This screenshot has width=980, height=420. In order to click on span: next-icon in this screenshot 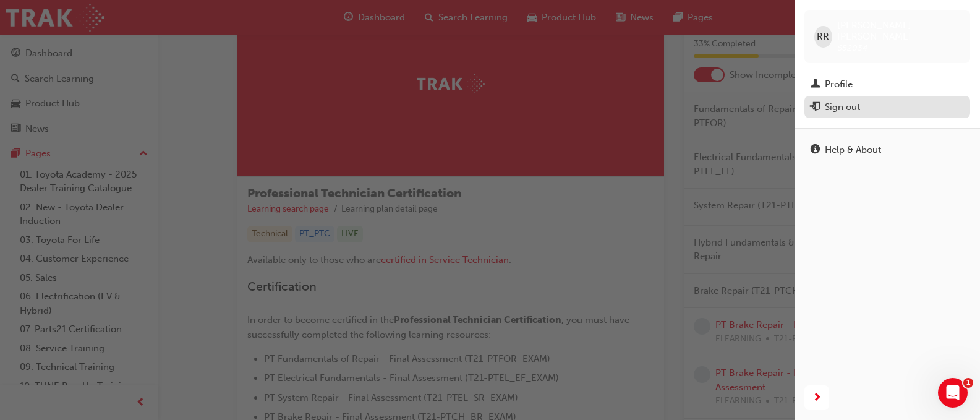, I will do `click(817, 398)`.